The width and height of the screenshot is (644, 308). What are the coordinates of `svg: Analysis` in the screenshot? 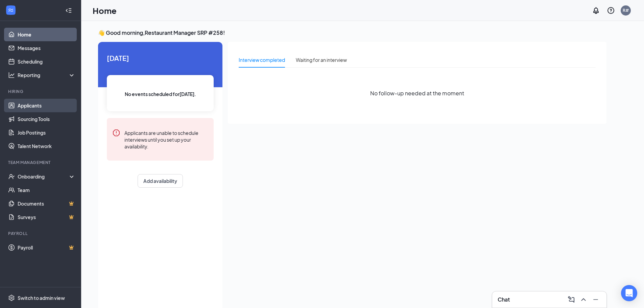 It's located at (12, 75).